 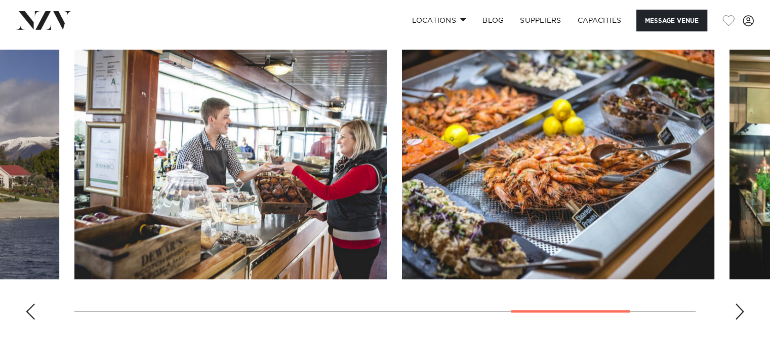 I want to click on a: Capacities, so click(x=599, y=20).